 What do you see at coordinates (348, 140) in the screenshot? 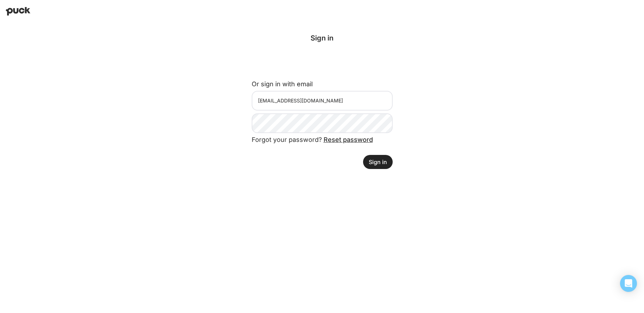
I see `a: Reset password` at bounding box center [348, 140].